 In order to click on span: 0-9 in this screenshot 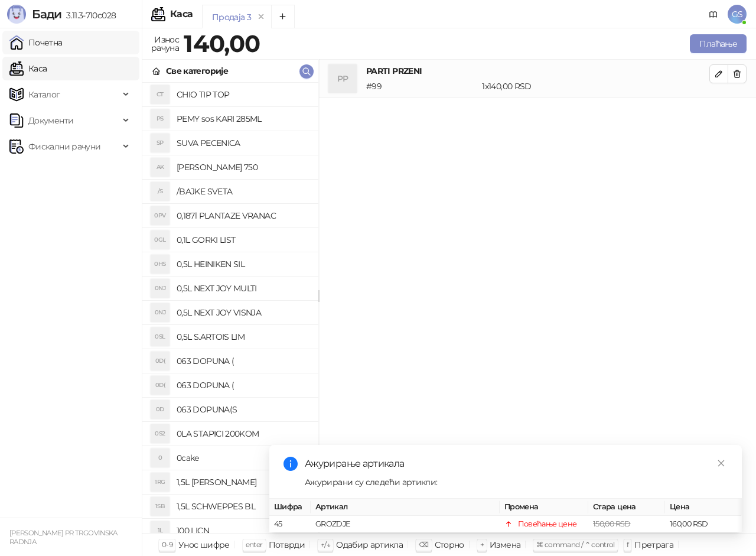, I will do `click(167, 544)`.